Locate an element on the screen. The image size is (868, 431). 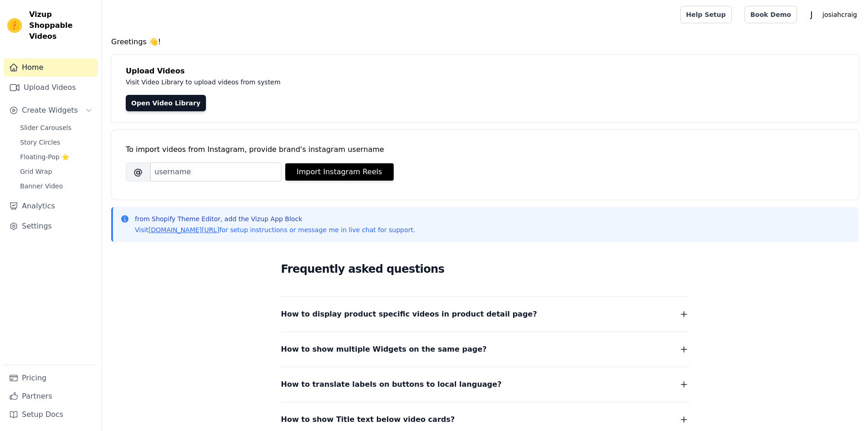
button: How to display product specific videos in product detail page? is located at coordinates (485, 314).